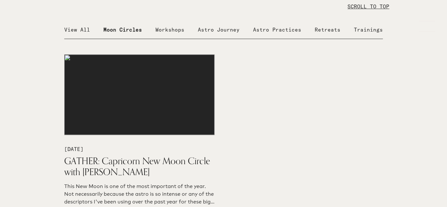  Describe the element at coordinates (369, 6) in the screenshot. I see `p: SCROLL TO TOP` at that location.